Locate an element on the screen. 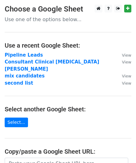 The width and height of the screenshot is (136, 163). a: second list is located at coordinates (19, 83).